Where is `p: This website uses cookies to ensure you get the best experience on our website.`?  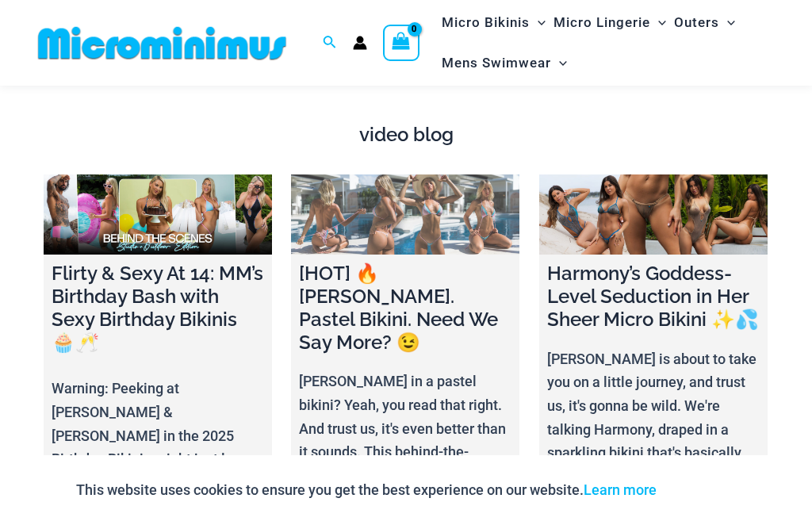 p: This website uses cookies to ensure you get the best experience on our website. is located at coordinates (367, 491).